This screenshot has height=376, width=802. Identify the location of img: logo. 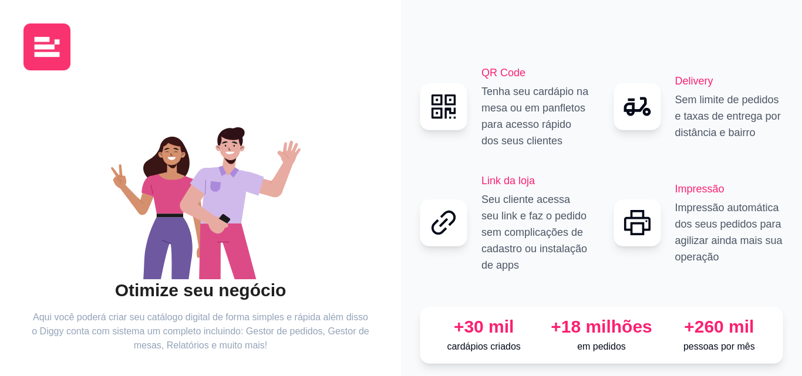
(47, 47).